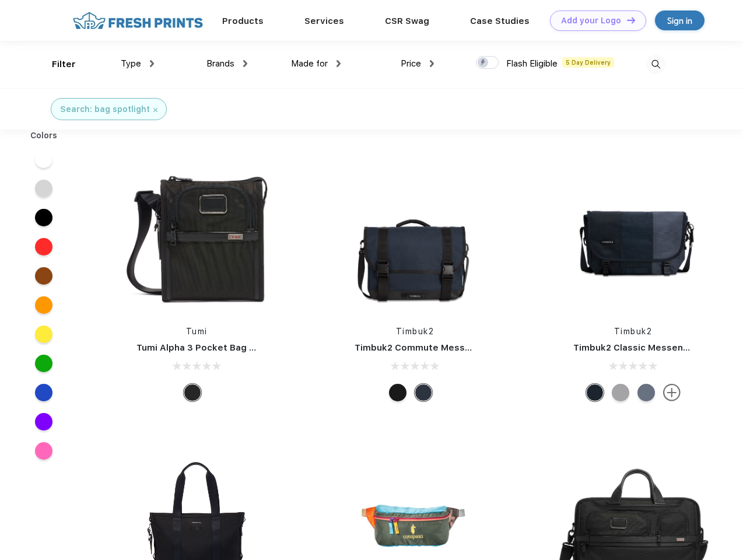 This screenshot has width=743, height=560. Describe the element at coordinates (646, 393) in the screenshot. I see `div: Eco Lightbeam` at that location.